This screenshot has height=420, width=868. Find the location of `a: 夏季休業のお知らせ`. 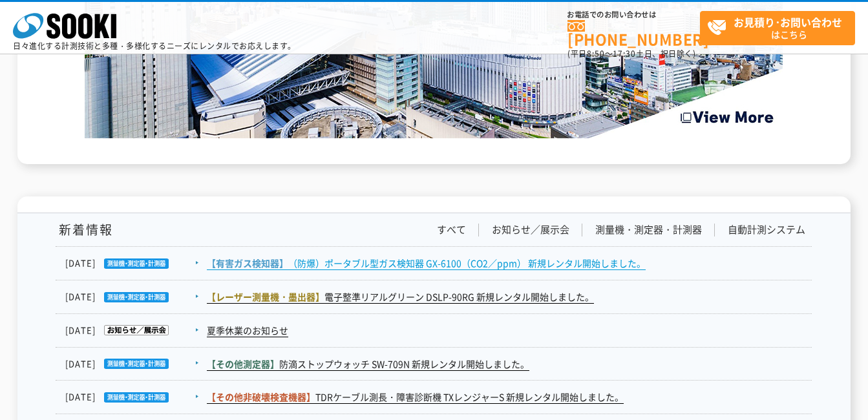

a: 夏季休業のお知らせ is located at coordinates (247, 330).